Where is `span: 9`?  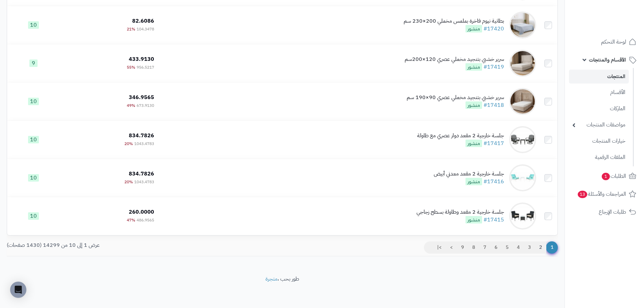 span: 9 is located at coordinates (33, 63).